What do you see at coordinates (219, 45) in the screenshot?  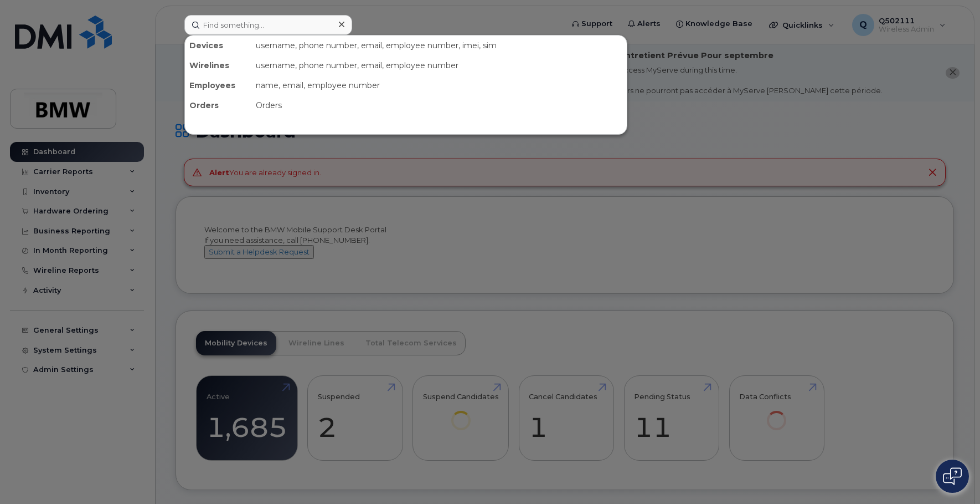 I see `div: Devices` at bounding box center [219, 45].